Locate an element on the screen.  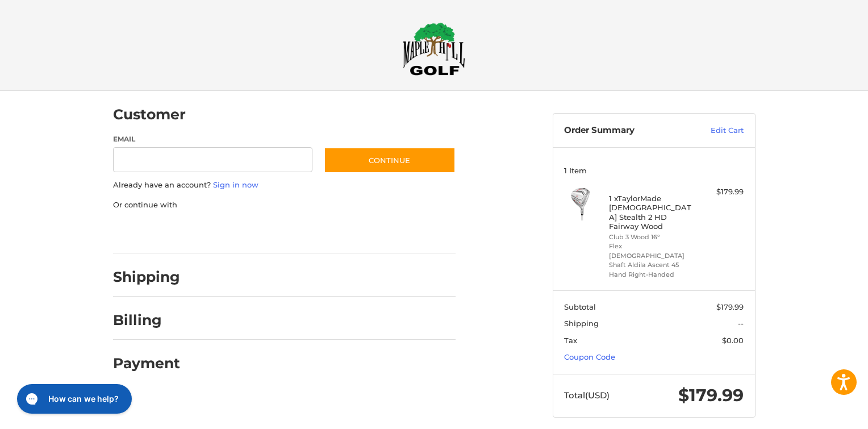
span: Subtotal is located at coordinates (580, 307).